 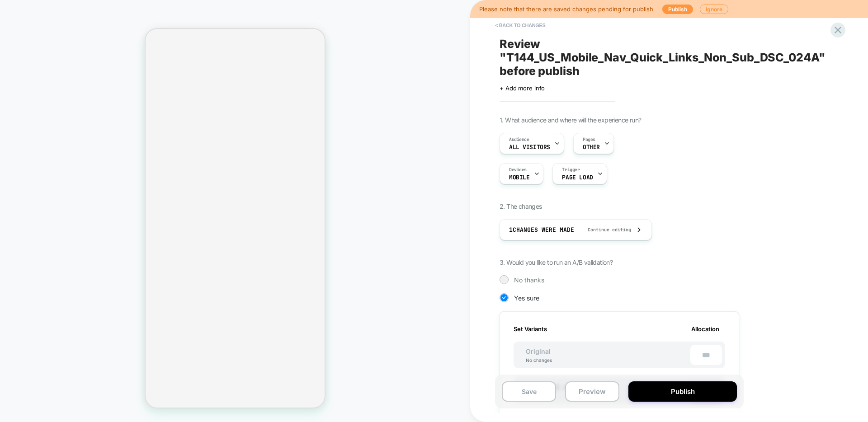 I want to click on span: Yes sure, so click(x=527, y=298).